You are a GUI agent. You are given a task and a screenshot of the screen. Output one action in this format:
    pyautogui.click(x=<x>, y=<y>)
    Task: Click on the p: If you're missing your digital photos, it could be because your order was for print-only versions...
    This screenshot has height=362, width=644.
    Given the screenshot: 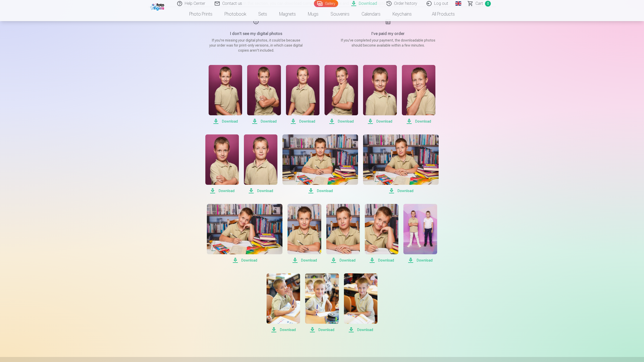 What is the action you would take?
    pyautogui.click(x=256, y=46)
    